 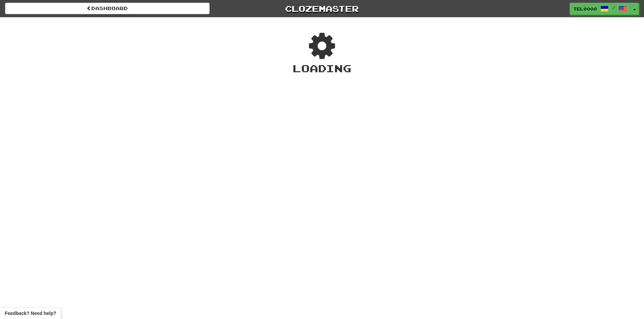 I want to click on span: TEL0000, so click(x=585, y=9).